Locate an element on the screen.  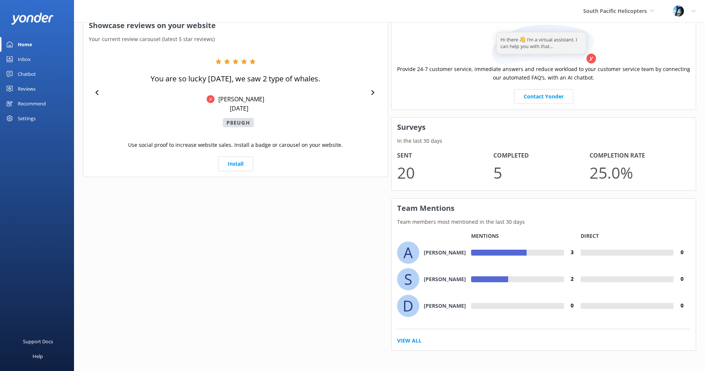
a: Contact Yonder is located at coordinates (544, 97).